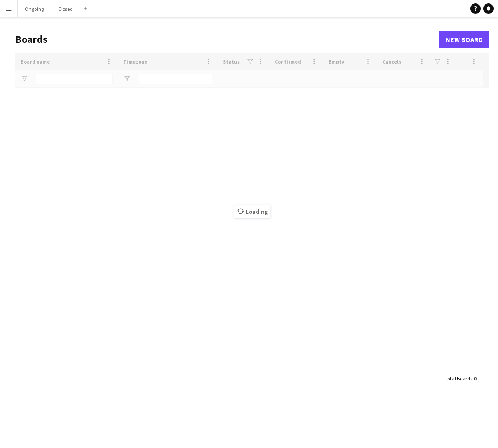 The image size is (498, 448). I want to click on span: Total Boards, so click(458, 378).